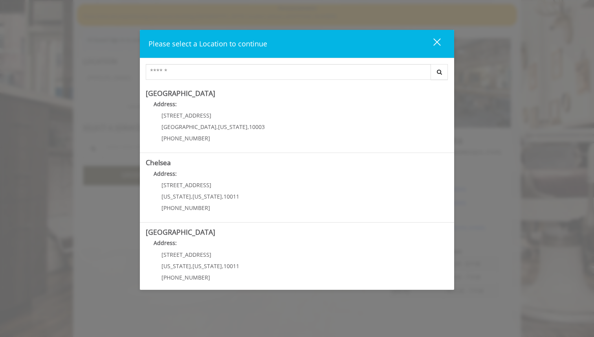 The image size is (594, 337). What do you see at coordinates (289, 72) in the screenshot?
I see `input: Search Center` at bounding box center [289, 72].